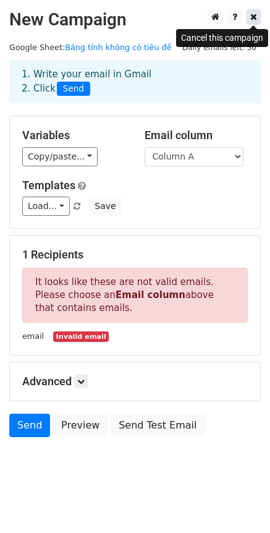 The height and width of the screenshot is (533, 270). Describe the element at coordinates (74, 89) in the screenshot. I see `span: Send` at that location.